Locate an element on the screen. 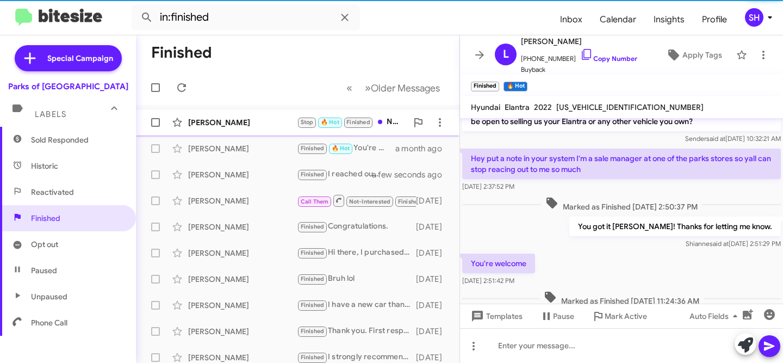 The width and height of the screenshot is (783, 363). button: Pause is located at coordinates (557, 316).